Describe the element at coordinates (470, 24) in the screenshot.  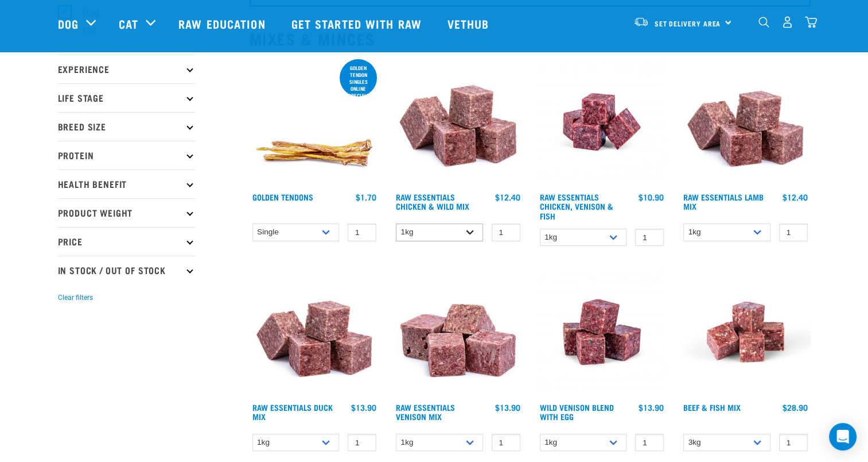
I see `a: Vethub` at that location.